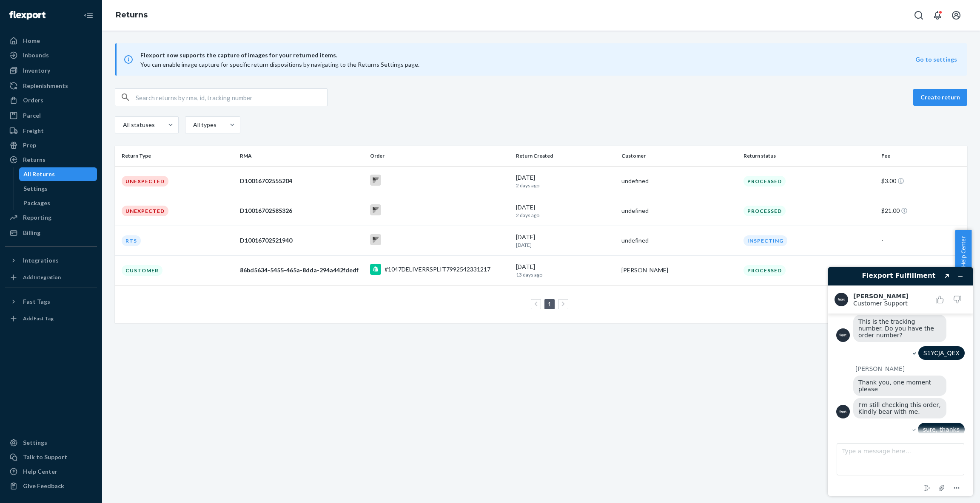 The width and height of the screenshot is (980, 503). What do you see at coordinates (549, 304) in the screenshot?
I see `a: Page 1 is your current page` at bounding box center [549, 304].